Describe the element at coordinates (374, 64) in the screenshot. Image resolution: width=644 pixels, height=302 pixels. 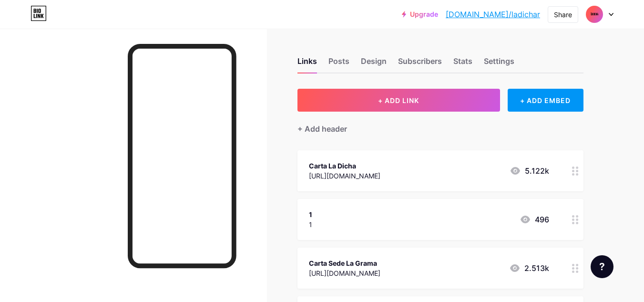
I see `div: Design` at that location.